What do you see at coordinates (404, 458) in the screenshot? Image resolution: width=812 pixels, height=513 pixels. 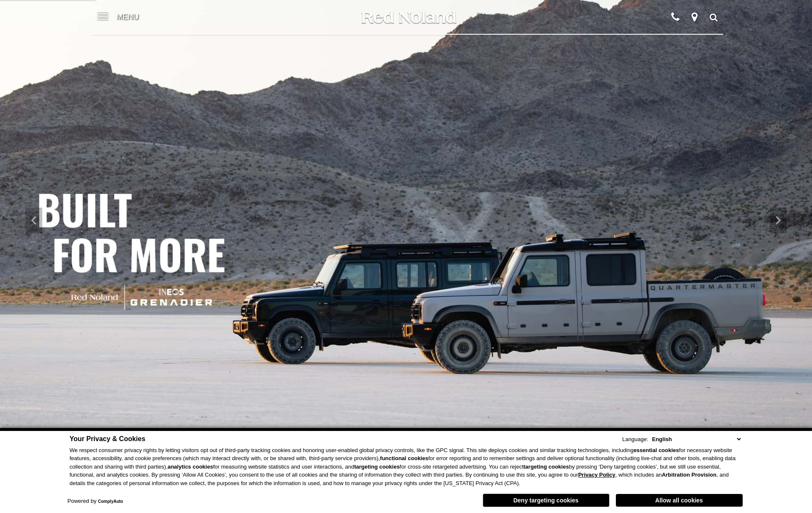 I see `strong: functional cookies` at bounding box center [404, 458].